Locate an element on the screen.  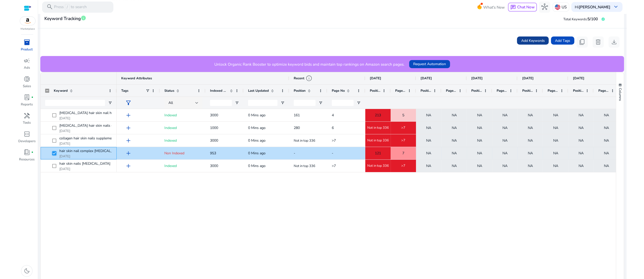
span: download is located at coordinates (614, 42).